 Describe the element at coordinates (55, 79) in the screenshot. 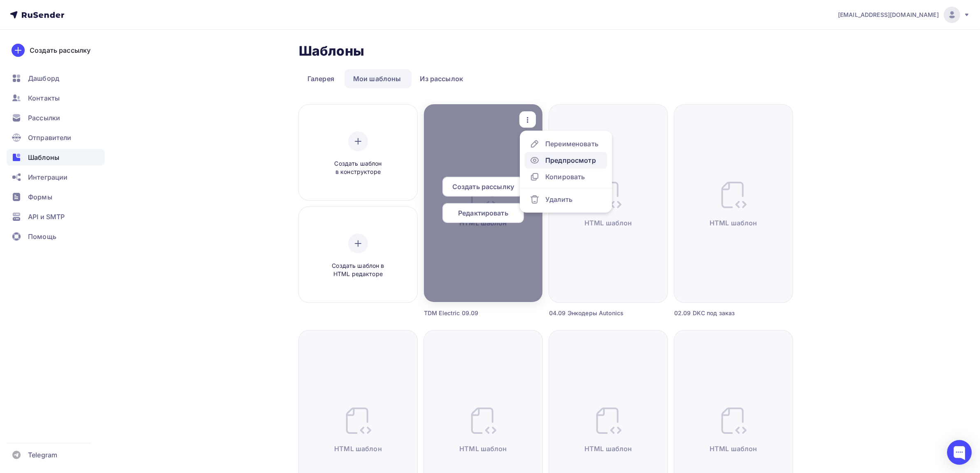

I see `a: Дашборд` at that location.